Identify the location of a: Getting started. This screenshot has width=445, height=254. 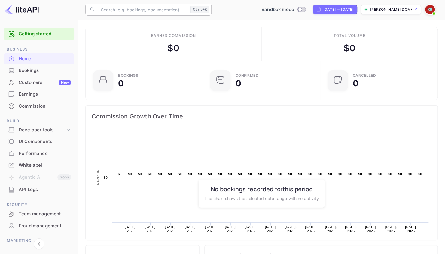
(45, 34).